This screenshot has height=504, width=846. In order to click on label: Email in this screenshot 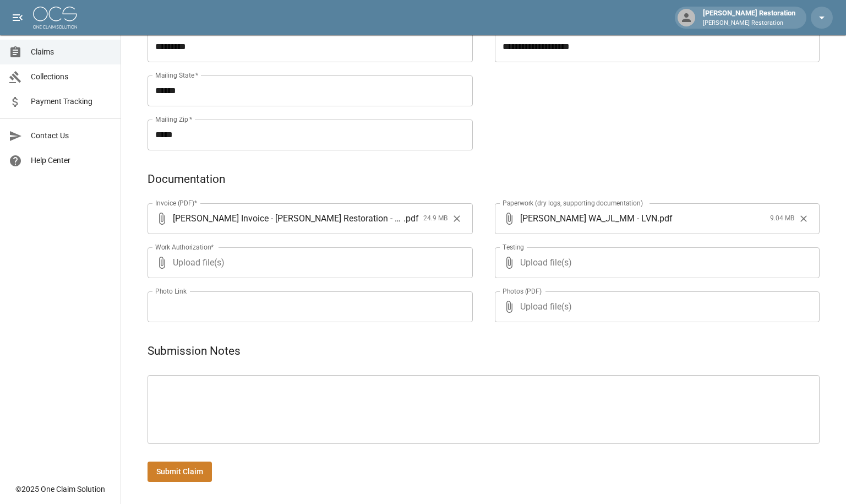, I will do `click(511, 31)`.